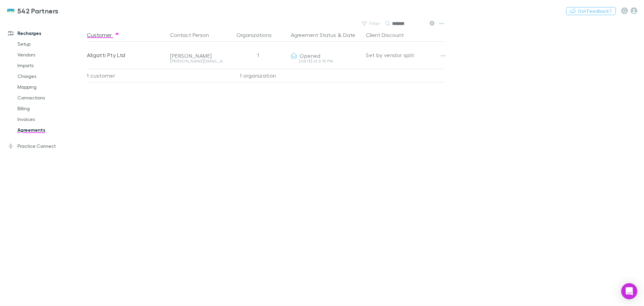  Describe the element at coordinates (46, 146) in the screenshot. I see `a: Practice Connect` at that location.